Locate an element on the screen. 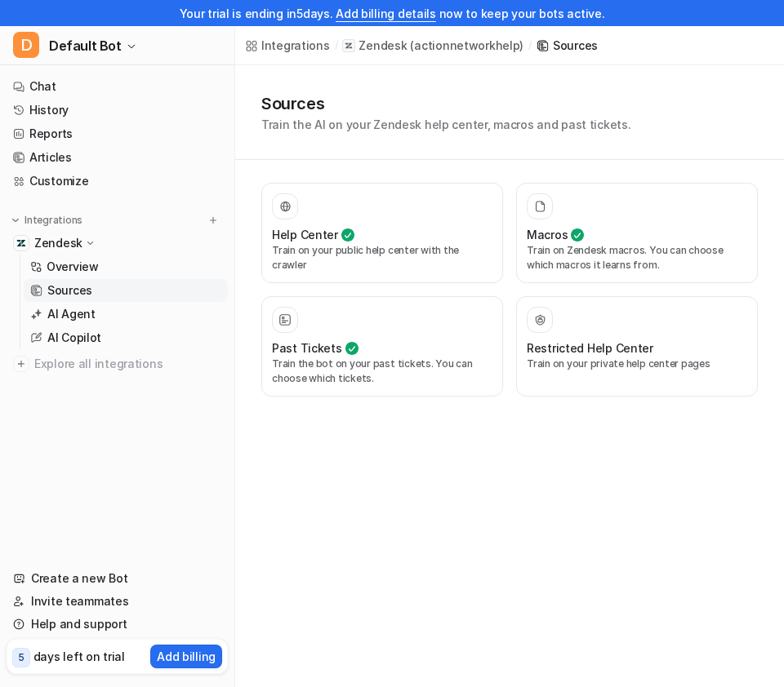  p: AI Agent is located at coordinates (71, 315).